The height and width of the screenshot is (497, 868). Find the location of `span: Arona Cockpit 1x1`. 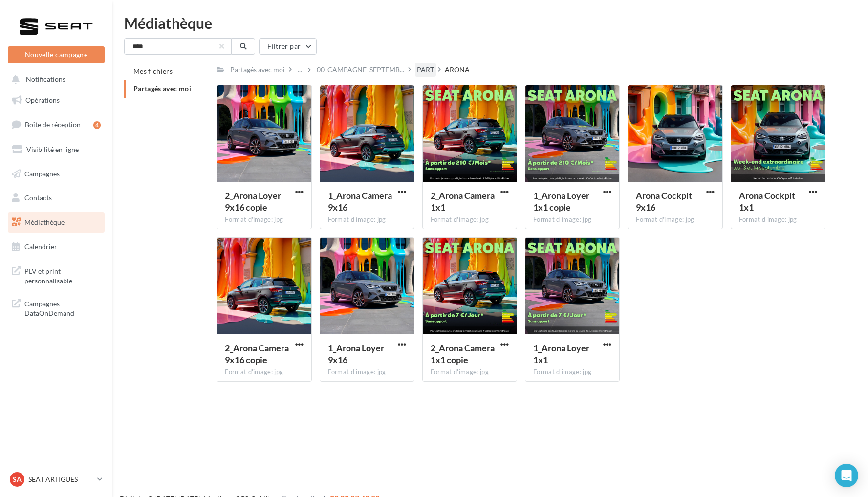

span: Arona Cockpit 1x1 is located at coordinates (767, 202).